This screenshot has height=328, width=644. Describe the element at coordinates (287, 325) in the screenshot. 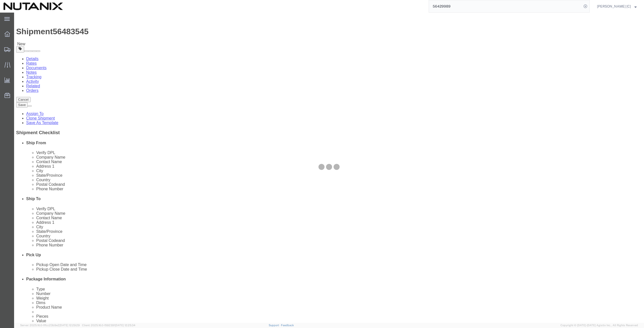

I see `a: Feedback` at that location.